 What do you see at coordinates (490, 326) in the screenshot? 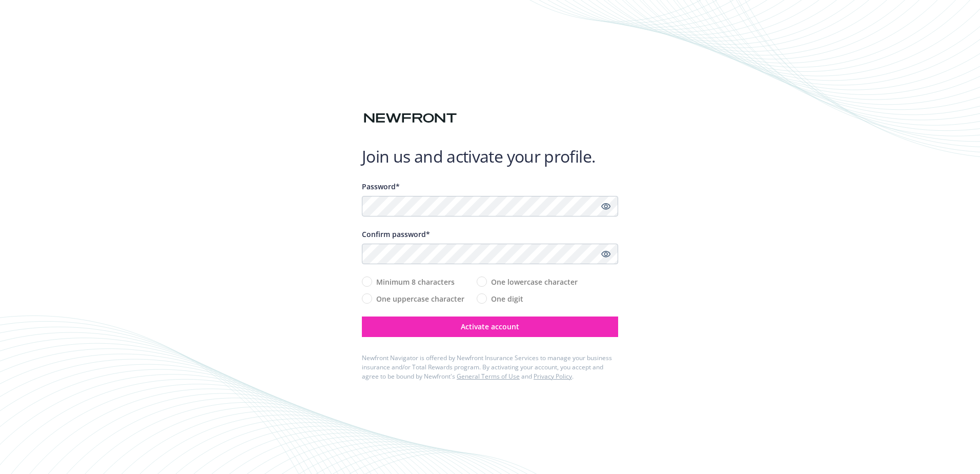
I see `button: Activate account` at bounding box center [490, 326].